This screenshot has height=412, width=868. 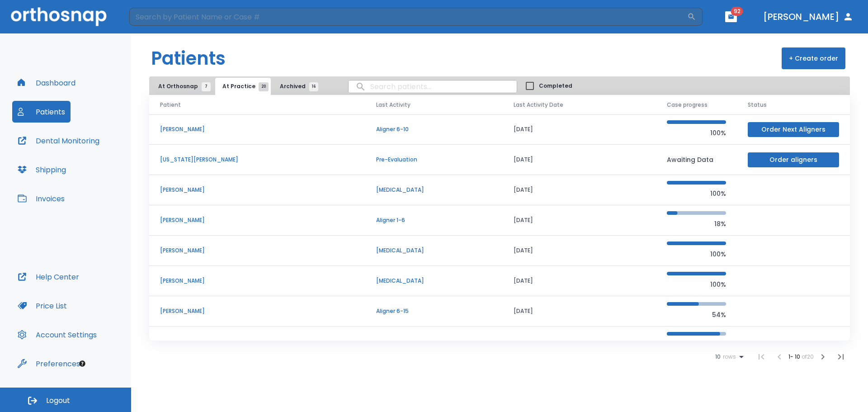 What do you see at coordinates (728, 357) in the screenshot?
I see `span: rows` at bounding box center [728, 357].